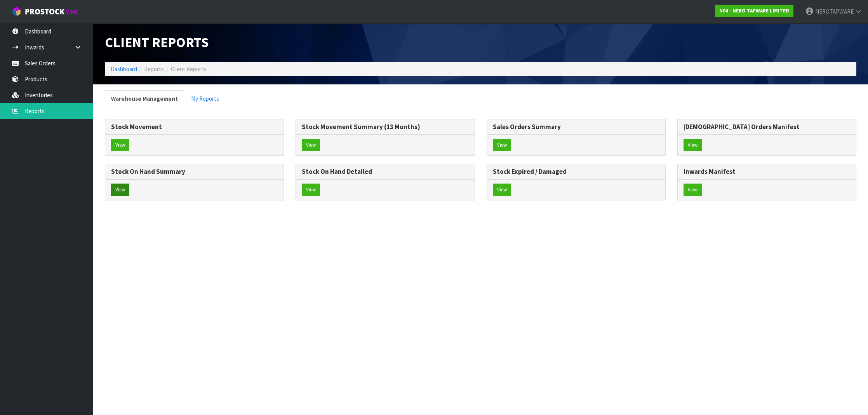 This screenshot has width=868, height=415. Describe the element at coordinates (45, 12) in the screenshot. I see `span: ProStock` at that location.